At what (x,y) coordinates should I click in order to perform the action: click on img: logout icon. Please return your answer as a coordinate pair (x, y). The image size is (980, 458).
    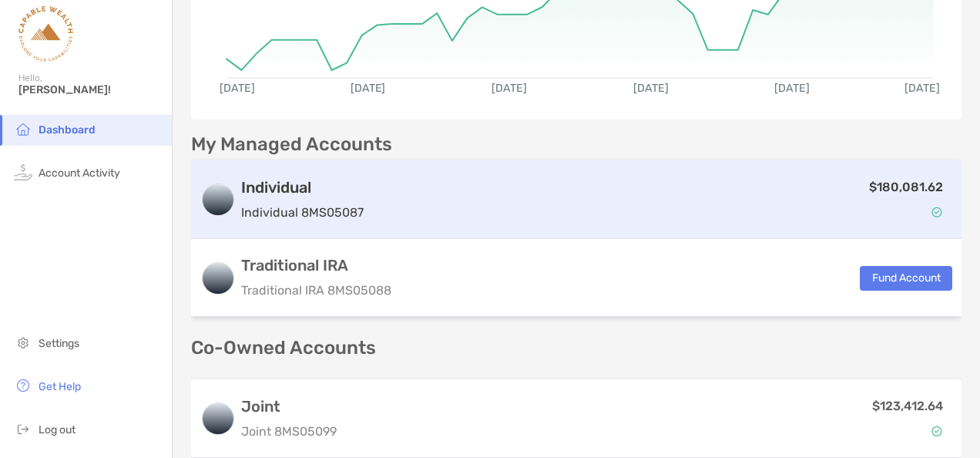
    Looking at the image, I should click on (23, 429).